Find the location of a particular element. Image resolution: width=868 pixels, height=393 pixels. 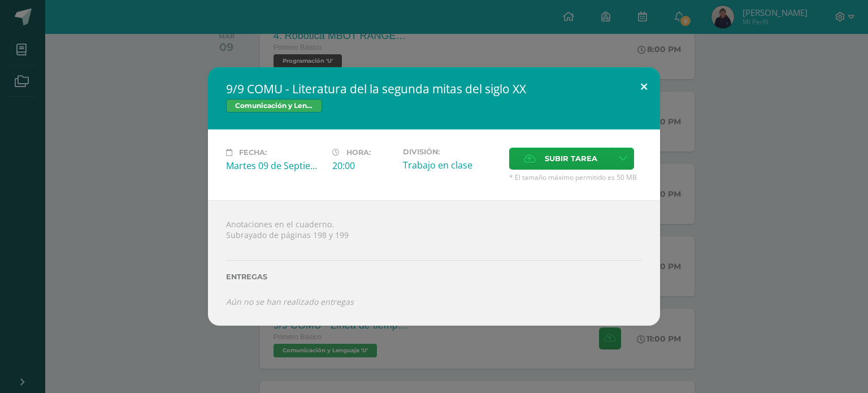

div: Martes 09 de Septiembre is located at coordinates (275, 165).